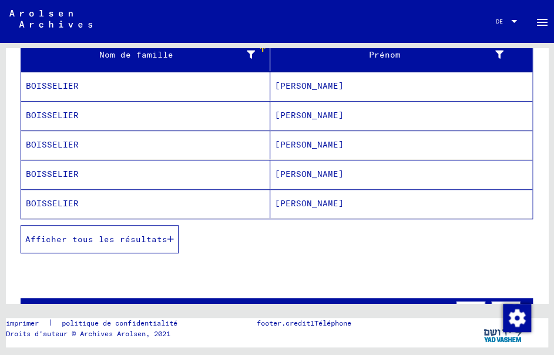  I want to click on div: Prénom, so click(396, 55).